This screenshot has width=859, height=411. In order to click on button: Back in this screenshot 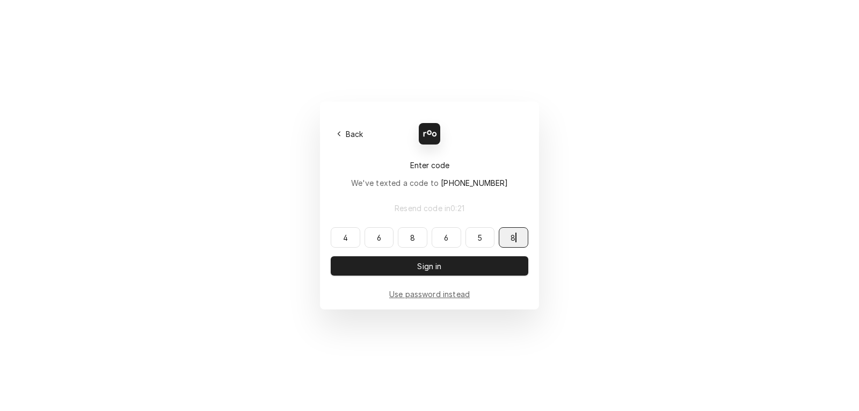, I will do `click(350, 134)`.